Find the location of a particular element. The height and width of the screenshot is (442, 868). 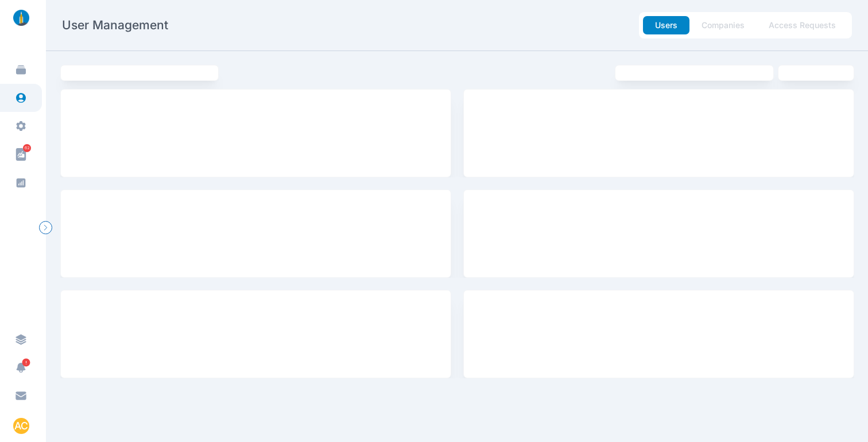

span: 62 is located at coordinates (27, 148).